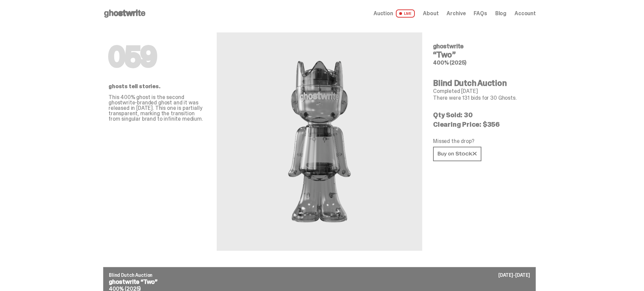  I want to click on a: Blog, so click(501, 13).